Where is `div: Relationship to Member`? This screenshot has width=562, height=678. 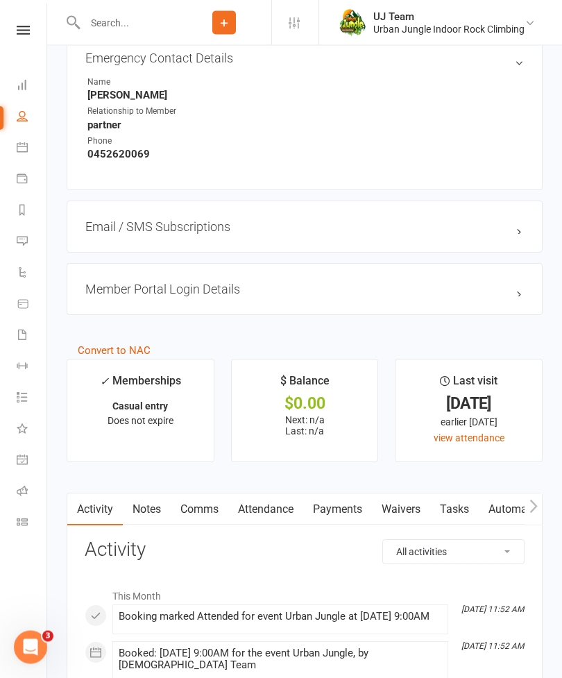
div: Relationship to Member is located at coordinates (144, 112).